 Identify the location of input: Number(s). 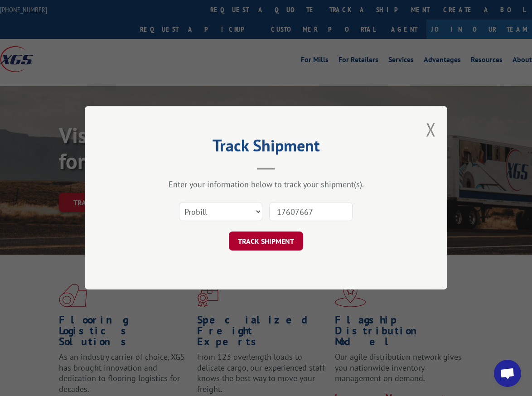
(311, 212).